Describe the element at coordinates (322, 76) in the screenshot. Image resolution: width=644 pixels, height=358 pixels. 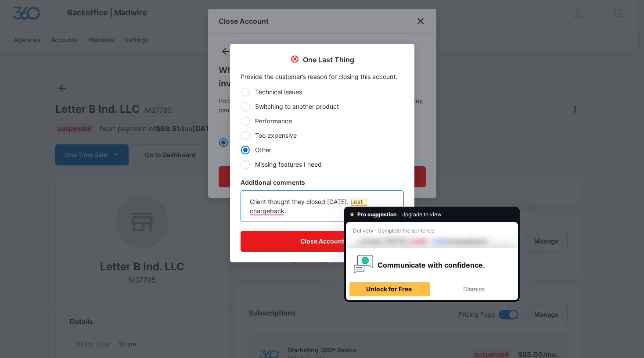
I see `p: Provide the customer’s reason for closing this account.` at that location.